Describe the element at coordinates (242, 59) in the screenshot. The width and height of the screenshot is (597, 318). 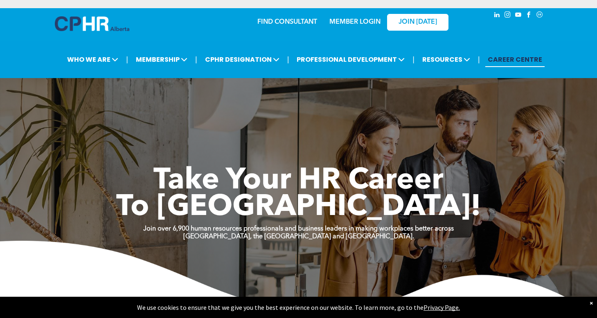
I see `span: CPHR DESIGNATION` at that location.